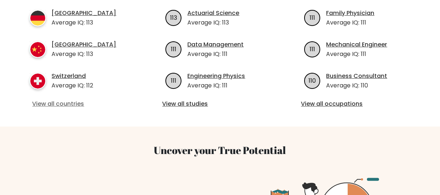 This screenshot has height=195, width=440. Describe the element at coordinates (351, 13) in the screenshot. I see `a: Family Physician` at that location.